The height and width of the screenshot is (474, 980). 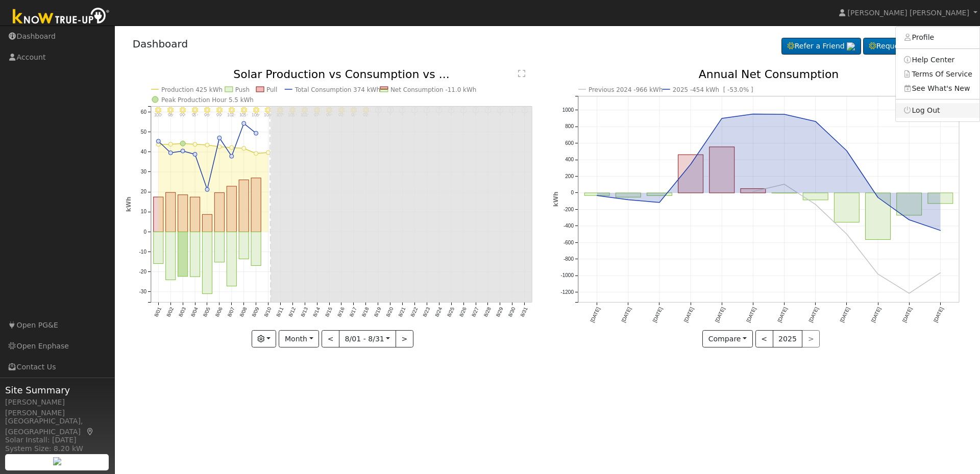 What do you see at coordinates (500, 312) in the screenshot?
I see `text: 8/29` at bounding box center [500, 312].